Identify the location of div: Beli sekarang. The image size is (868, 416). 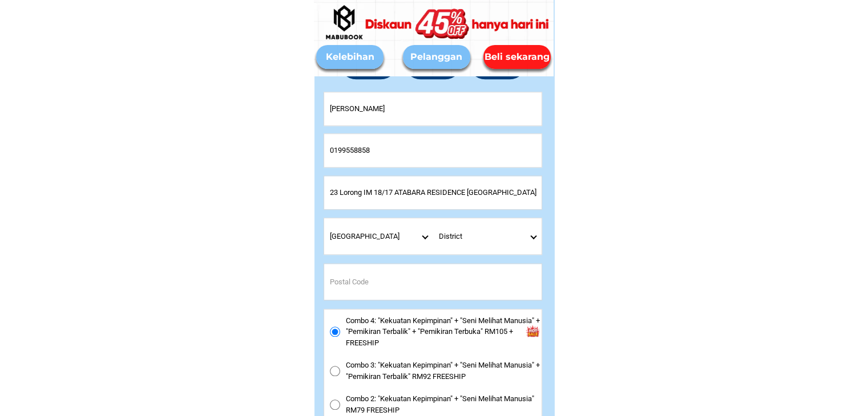
(517, 57).